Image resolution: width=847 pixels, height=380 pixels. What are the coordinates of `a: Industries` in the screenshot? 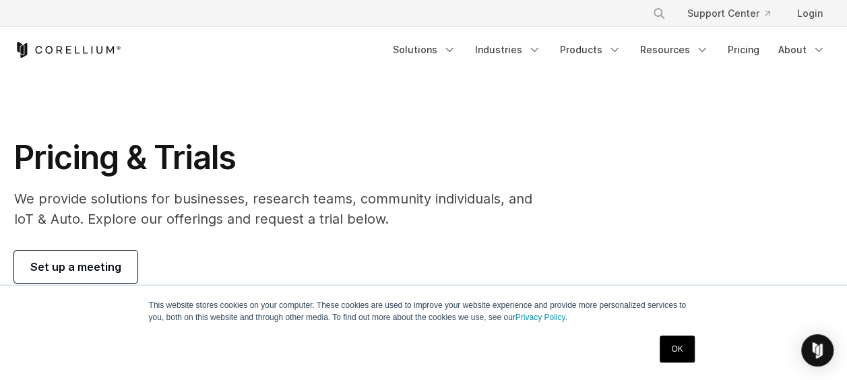 It's located at (508, 50).